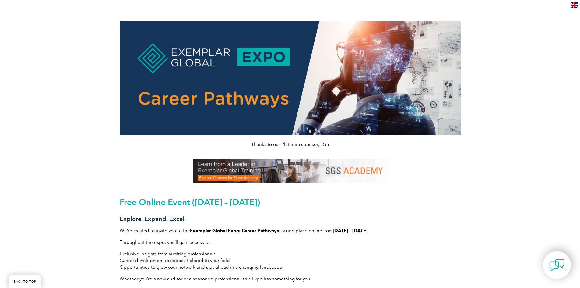  What do you see at coordinates (290, 254) in the screenshot?
I see `li: Exclusive insights from auditing professionals` at bounding box center [290, 254].